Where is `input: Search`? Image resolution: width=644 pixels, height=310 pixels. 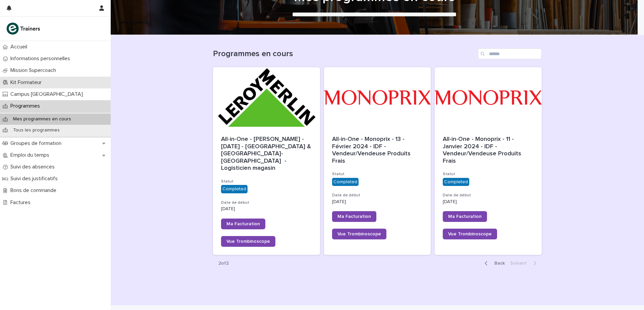 input: Search is located at coordinates (510, 54).